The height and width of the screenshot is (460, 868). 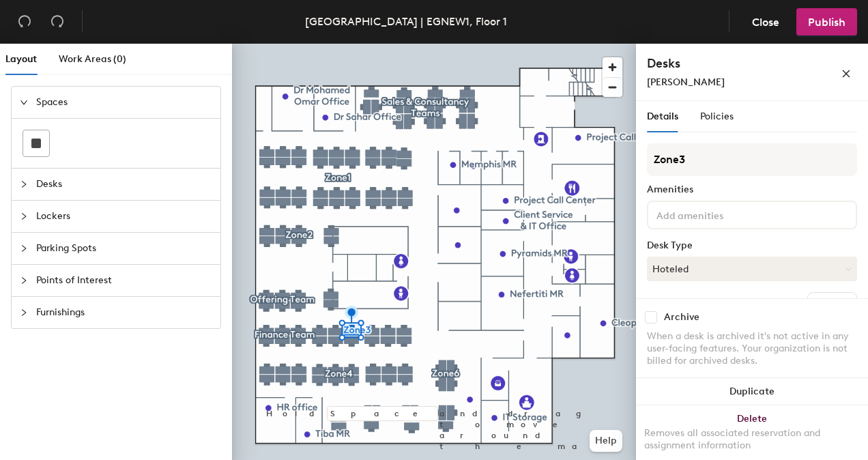 What do you see at coordinates (124, 249) in the screenshot?
I see `span: Parking Spots` at bounding box center [124, 249].